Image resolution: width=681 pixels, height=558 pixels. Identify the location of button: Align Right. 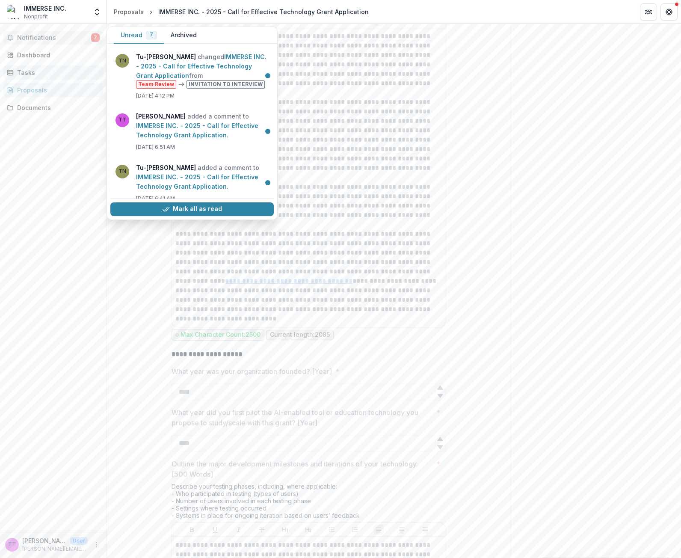
(425, 530).